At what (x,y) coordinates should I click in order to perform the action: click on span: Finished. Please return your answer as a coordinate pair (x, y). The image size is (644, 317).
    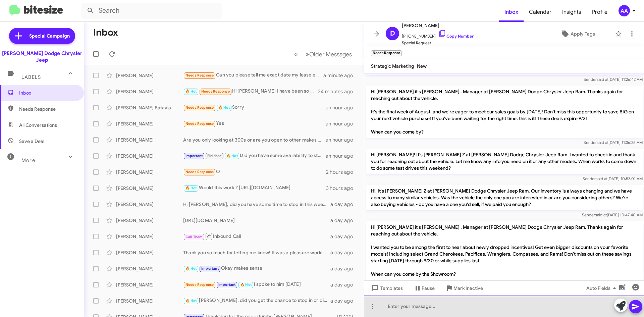
    Looking at the image, I should click on (215, 156).